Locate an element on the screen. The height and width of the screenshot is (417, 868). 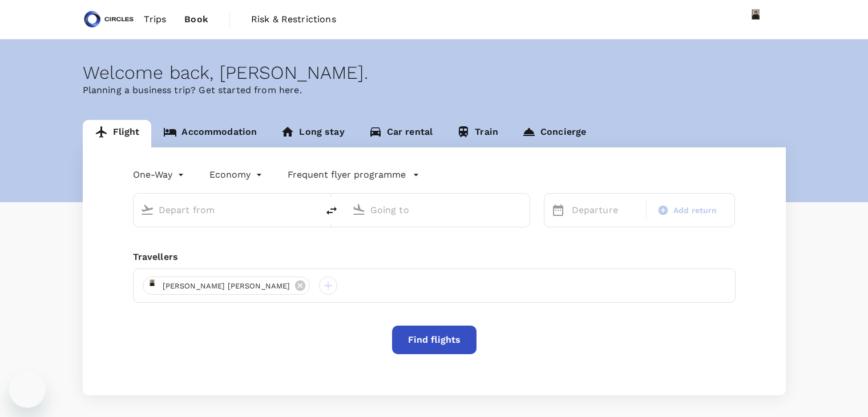
span: Book is located at coordinates (197, 19).